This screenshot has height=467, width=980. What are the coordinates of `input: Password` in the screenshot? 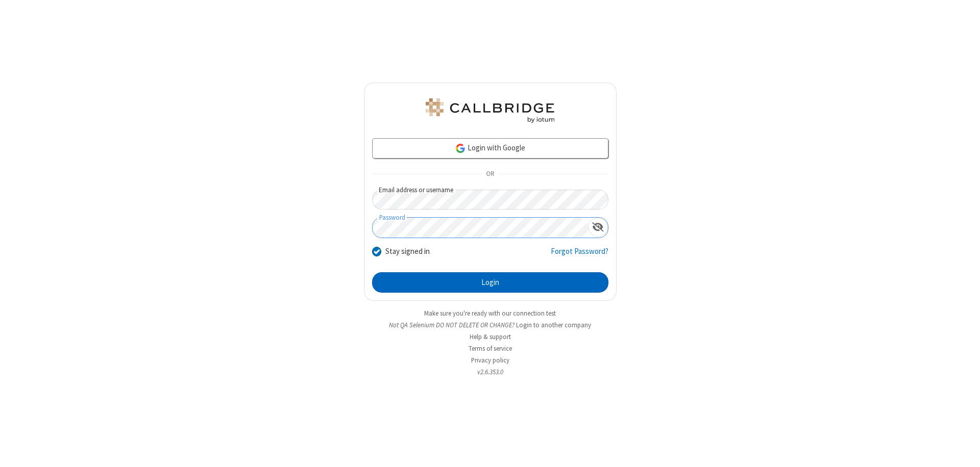 It's located at (480, 228).